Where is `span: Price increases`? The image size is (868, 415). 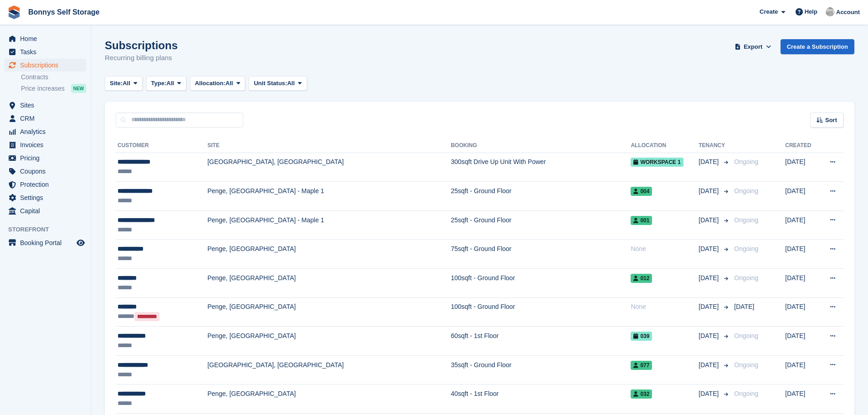
span: Price increases is located at coordinates (43, 88).